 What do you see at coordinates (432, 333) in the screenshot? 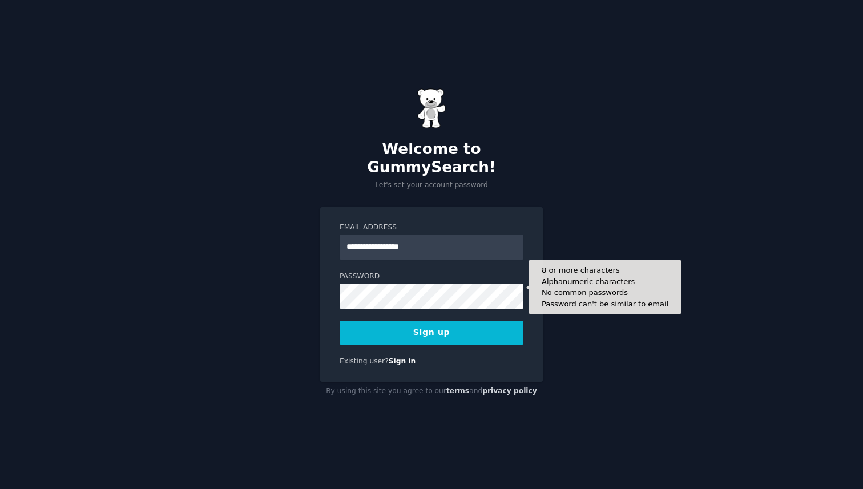
I see `button: Sign up` at bounding box center [432, 333].